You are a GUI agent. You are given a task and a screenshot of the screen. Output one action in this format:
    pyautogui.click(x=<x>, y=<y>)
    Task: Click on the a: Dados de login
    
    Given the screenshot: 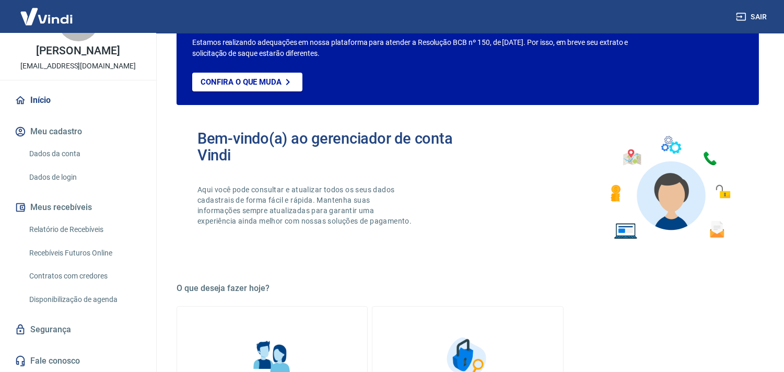 What is the action you would take?
    pyautogui.click(x=84, y=177)
    